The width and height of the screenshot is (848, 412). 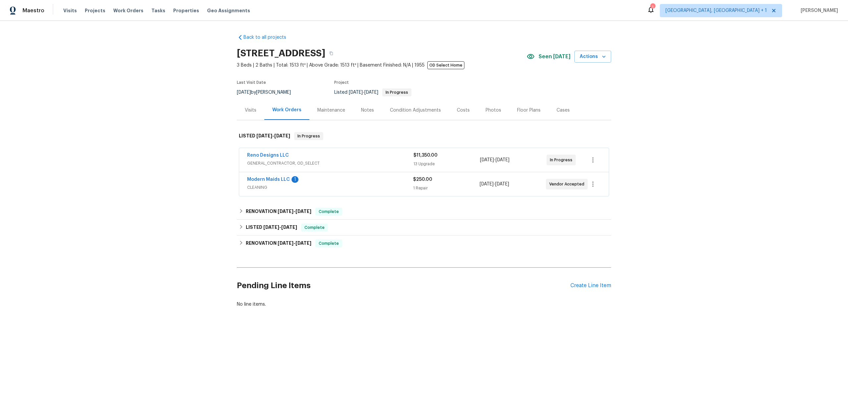 I want to click on span: Projects, so click(x=95, y=11).